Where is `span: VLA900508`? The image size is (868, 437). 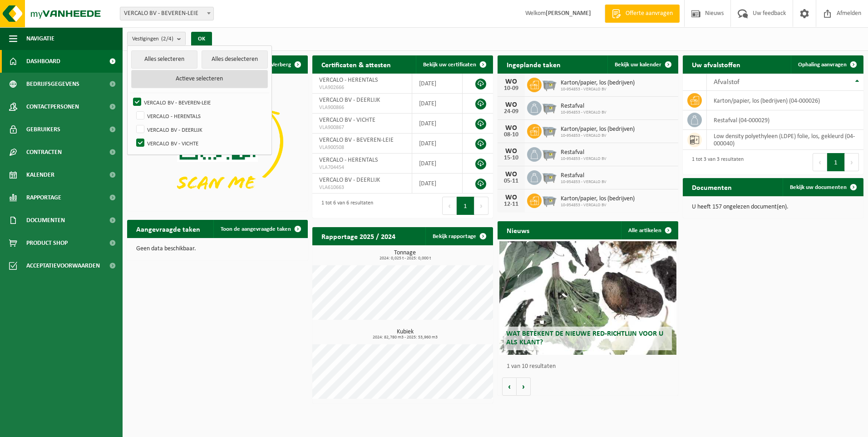
span: VLA900508 is located at coordinates (362, 148).